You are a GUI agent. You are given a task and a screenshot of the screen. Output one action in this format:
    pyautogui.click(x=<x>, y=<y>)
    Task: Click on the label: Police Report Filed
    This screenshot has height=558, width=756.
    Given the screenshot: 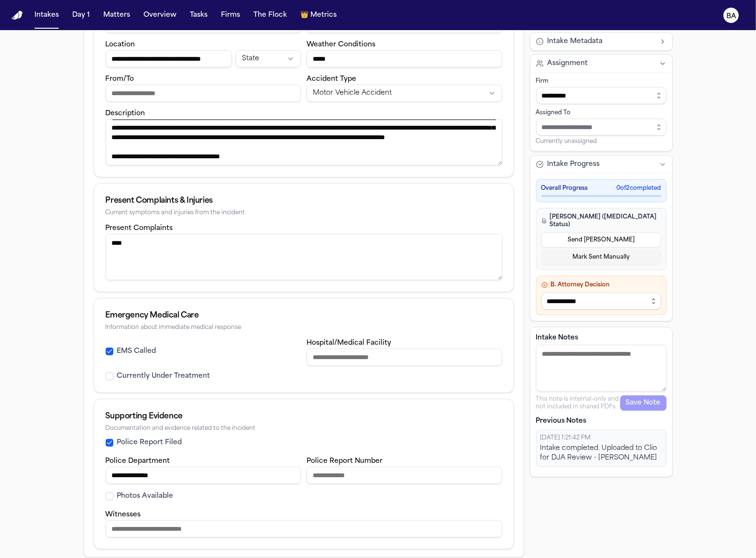 What is the action you would take?
    pyautogui.click(x=150, y=443)
    